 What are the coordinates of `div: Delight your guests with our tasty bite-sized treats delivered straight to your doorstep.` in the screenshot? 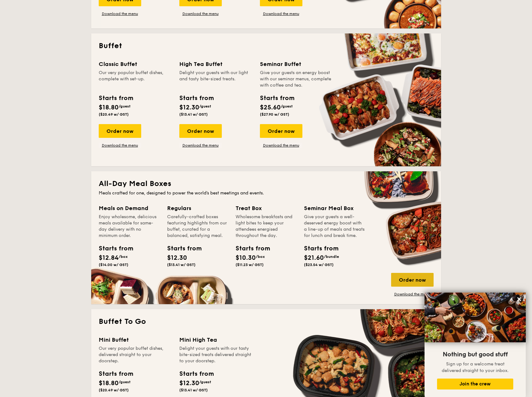 It's located at (216, 354).